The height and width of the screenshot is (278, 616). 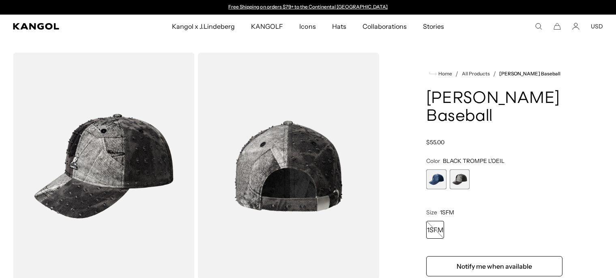 I want to click on span: Kangol x J.Lindeberg, so click(x=204, y=26).